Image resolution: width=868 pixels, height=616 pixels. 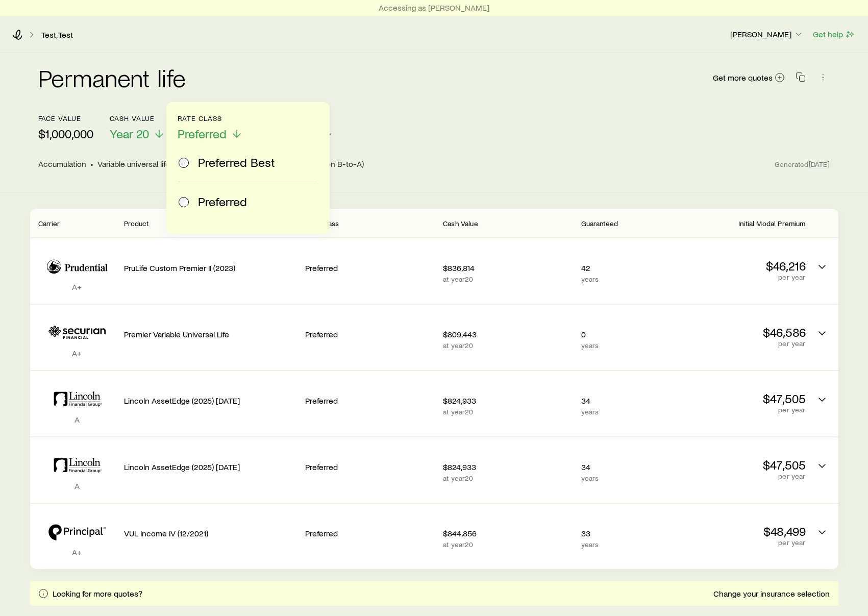 What do you see at coordinates (835, 34) in the screenshot?
I see `button: Get help` at bounding box center [835, 34].